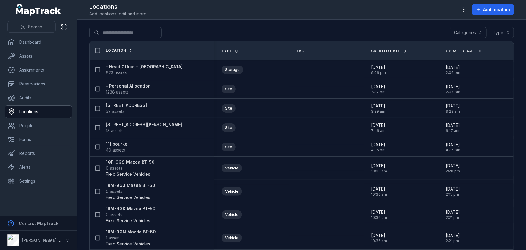  Describe the element at coordinates (453, 168) in the screenshot. I see `time: 8/18/2025, 2:20:28 PM` at that location.